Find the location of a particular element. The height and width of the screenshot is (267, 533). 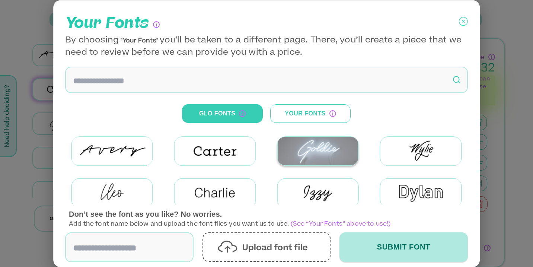

button: Submit Font is located at coordinates (404, 247).